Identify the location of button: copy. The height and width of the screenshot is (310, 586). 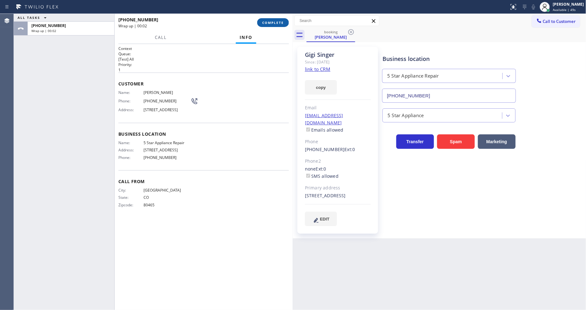
(321, 87).